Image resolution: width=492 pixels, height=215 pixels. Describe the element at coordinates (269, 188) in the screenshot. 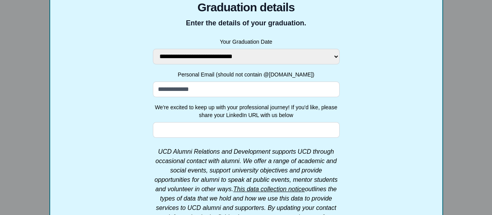

I see `a: This data collection notice` at that location.